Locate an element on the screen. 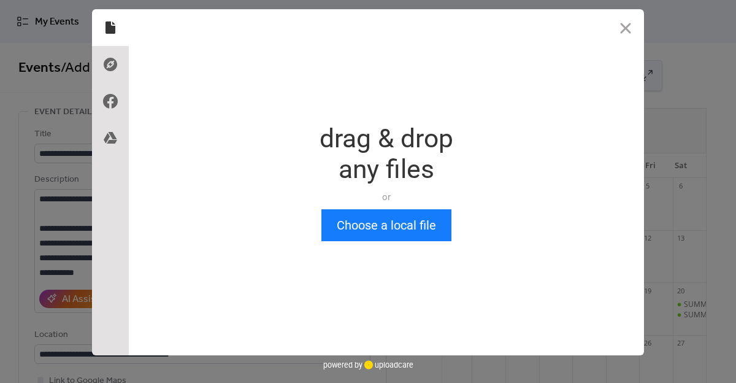 The image size is (736, 383). div: Direct Link is located at coordinates (110, 64).